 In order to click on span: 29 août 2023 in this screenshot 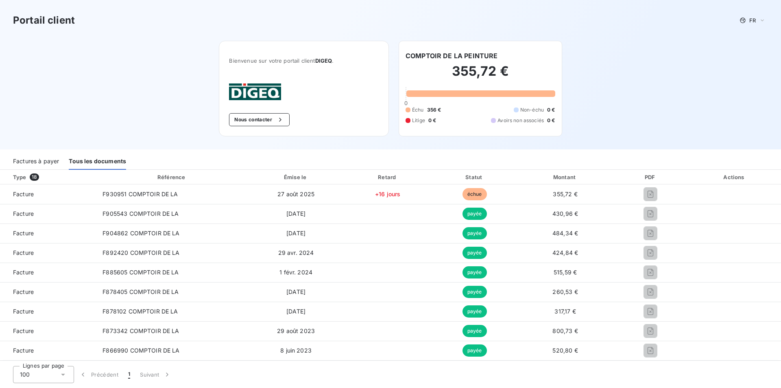, I will do `click(296, 330)`.